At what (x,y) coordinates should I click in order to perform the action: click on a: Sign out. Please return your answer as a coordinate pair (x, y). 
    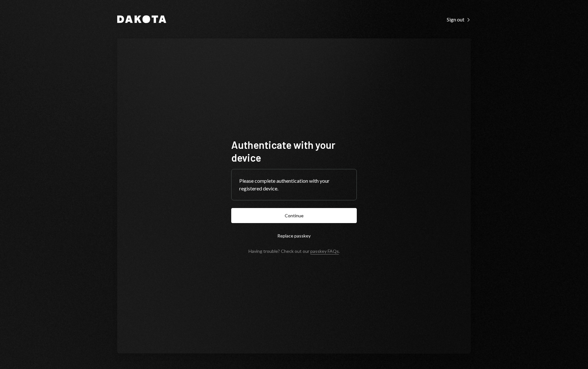
    Looking at the image, I should click on (459, 19).